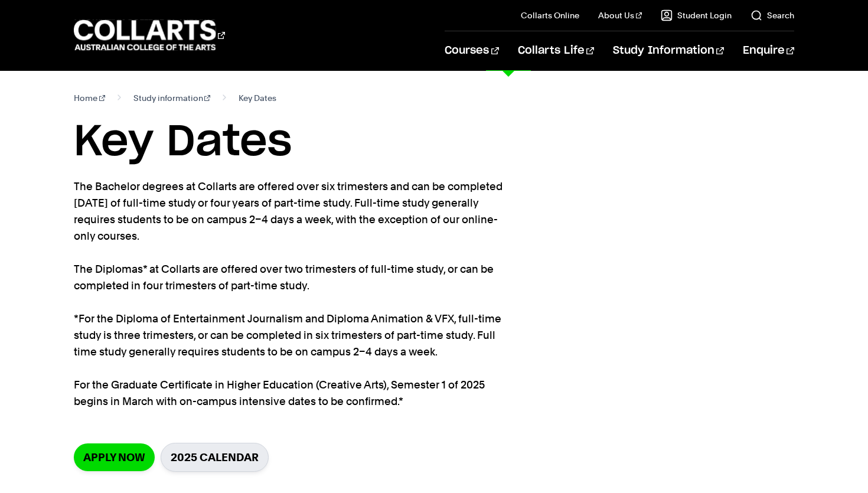 The height and width of the screenshot is (493, 868). I want to click on a: Collarts Online, so click(550, 15).